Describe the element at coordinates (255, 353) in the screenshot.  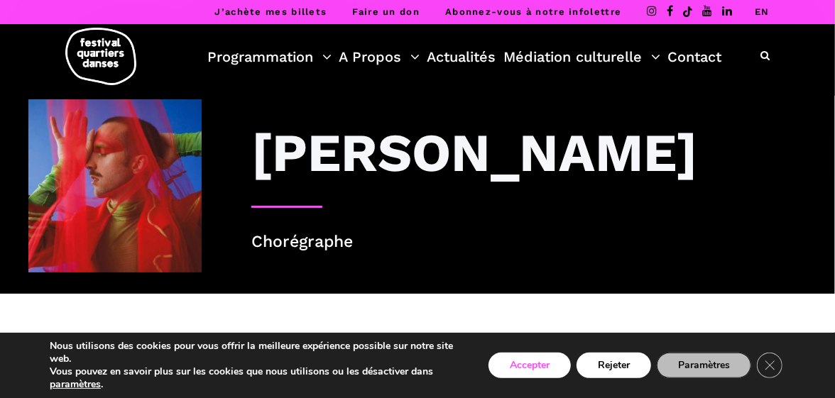
I see `p: Nous utilisons des cookies pour vous offrir la meilleure expérience possible sur notre site web.` at that location.